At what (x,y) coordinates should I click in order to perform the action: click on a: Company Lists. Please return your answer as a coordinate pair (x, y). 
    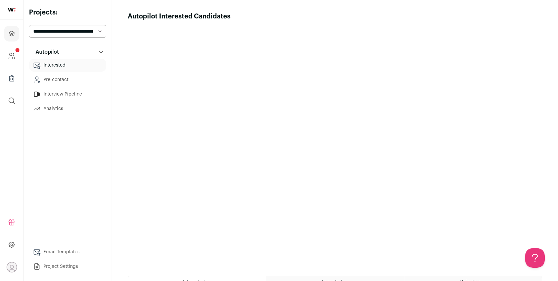
    Looking at the image, I should click on (12, 78).